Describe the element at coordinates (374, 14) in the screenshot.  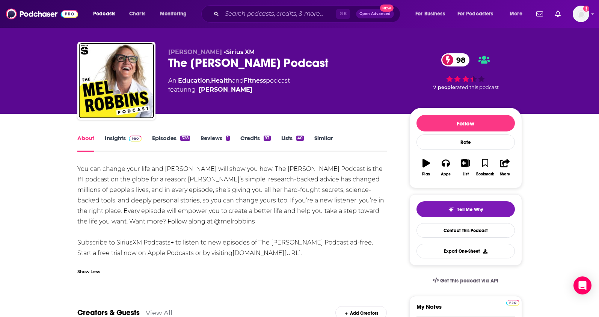
I see `span: Open Advanced` at that location.